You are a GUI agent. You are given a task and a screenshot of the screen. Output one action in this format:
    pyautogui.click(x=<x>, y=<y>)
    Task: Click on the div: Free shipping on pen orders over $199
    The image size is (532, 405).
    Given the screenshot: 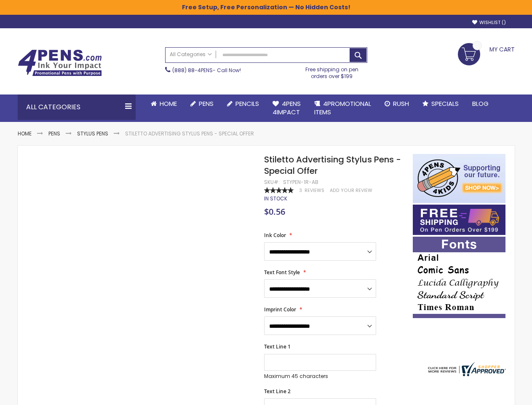 What is the action you would take?
    pyautogui.click(x=332, y=71)
    